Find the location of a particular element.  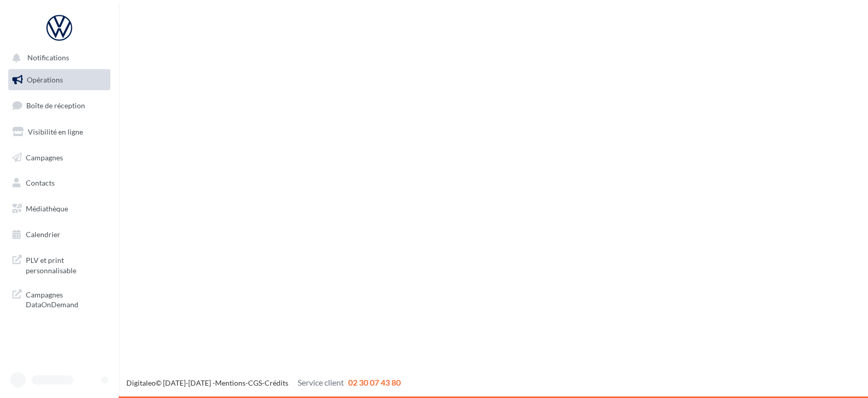

span: Opérations is located at coordinates (45, 79).